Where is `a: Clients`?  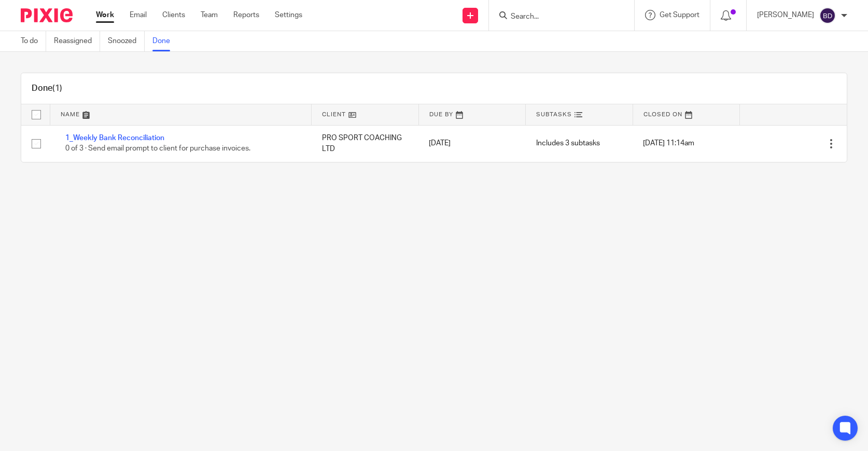
a: Clients is located at coordinates (174, 15).